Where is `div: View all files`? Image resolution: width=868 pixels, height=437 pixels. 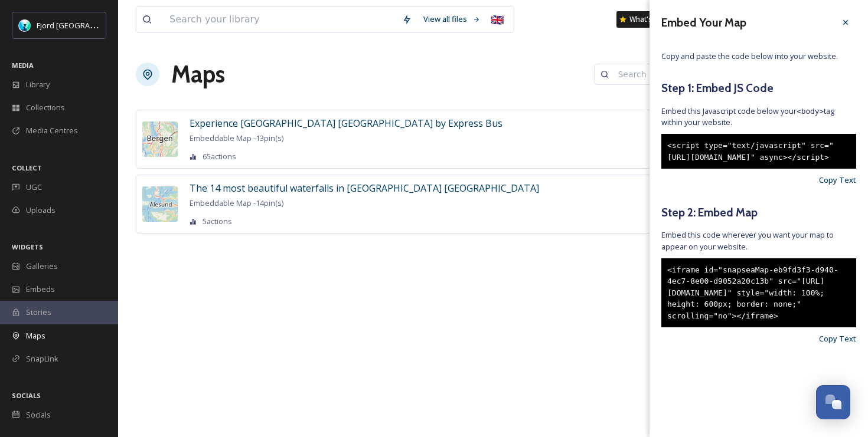 div: View all files is located at coordinates (452, 19).